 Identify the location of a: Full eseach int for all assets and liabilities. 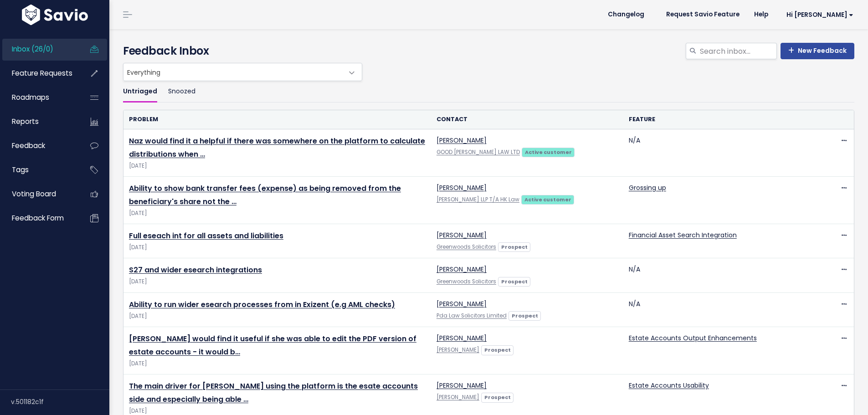
(206, 235).